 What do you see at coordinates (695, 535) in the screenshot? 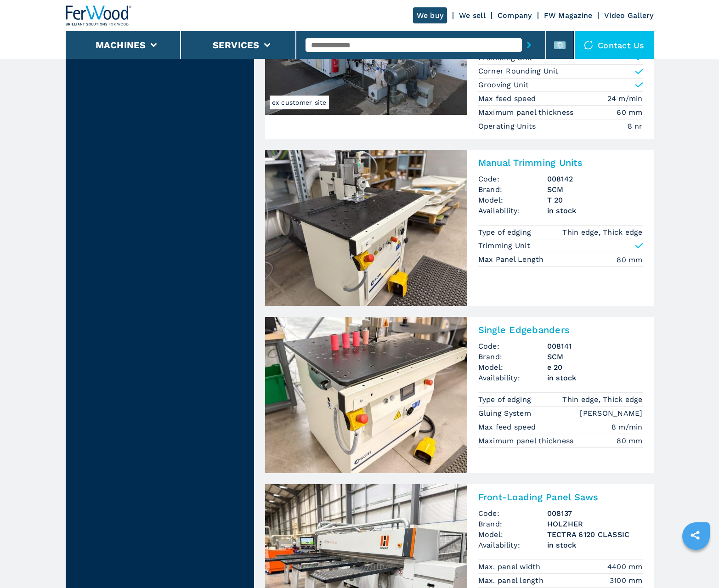
I see `a: sharethis` at bounding box center [695, 535].